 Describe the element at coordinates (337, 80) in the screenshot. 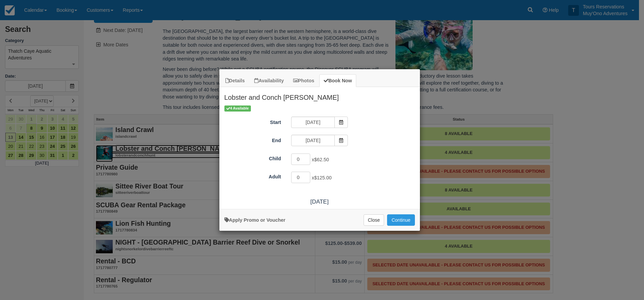

I see `a: Book Now` at that location.